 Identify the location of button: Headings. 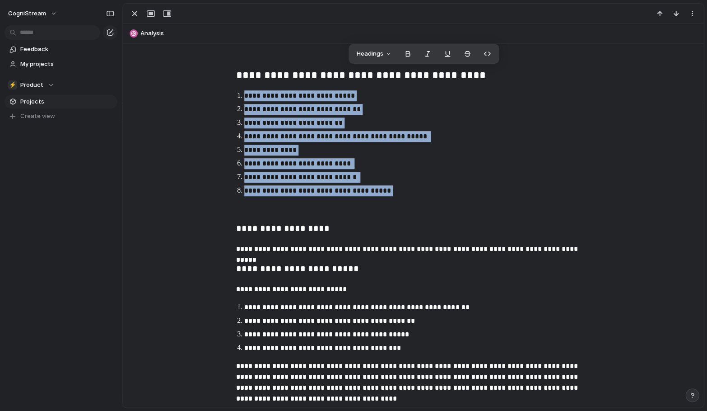
(374, 54).